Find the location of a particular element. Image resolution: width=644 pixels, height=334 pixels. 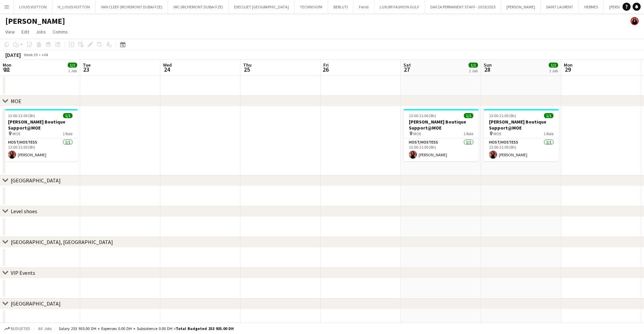

button: IWC (RICHEMONT DUBAI FZE) is located at coordinates (198, 7).